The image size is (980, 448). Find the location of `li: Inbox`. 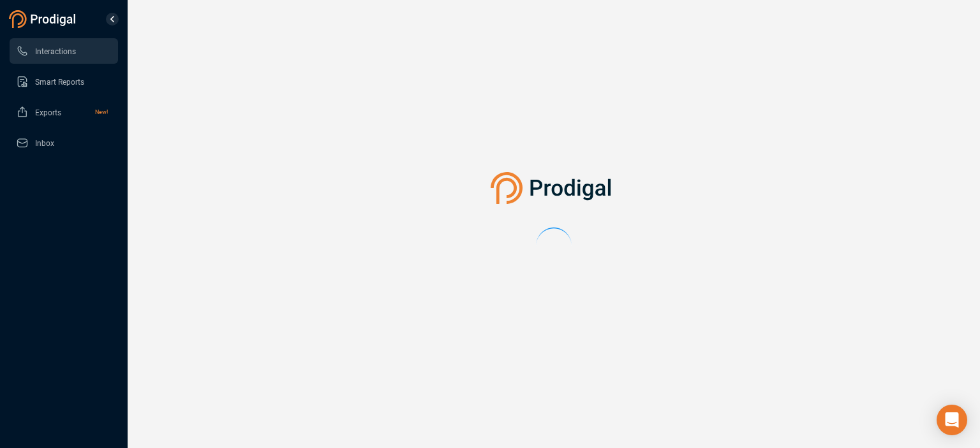

li: Inbox is located at coordinates (64, 143).